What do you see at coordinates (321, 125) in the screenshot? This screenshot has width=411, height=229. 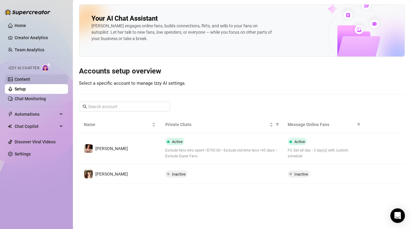 I see `span: Message Online Fans` at bounding box center [321, 125].